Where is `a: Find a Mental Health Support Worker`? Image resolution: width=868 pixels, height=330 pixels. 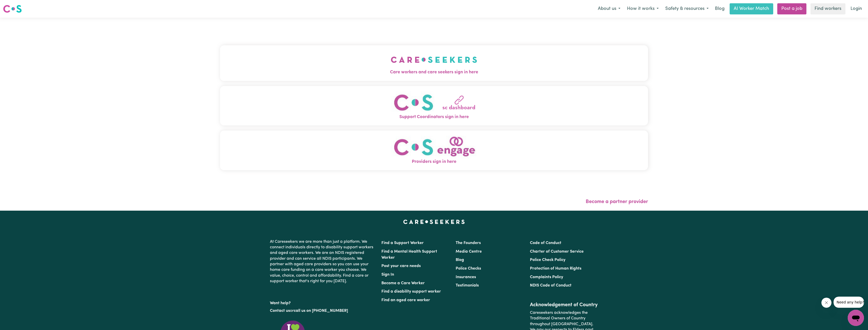 a: Find a Mental Health Support Worker is located at coordinates (409, 255).